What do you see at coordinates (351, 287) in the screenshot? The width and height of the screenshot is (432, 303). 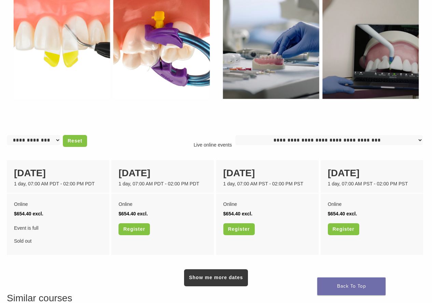 I see `a: Back To Top` at bounding box center [351, 287].